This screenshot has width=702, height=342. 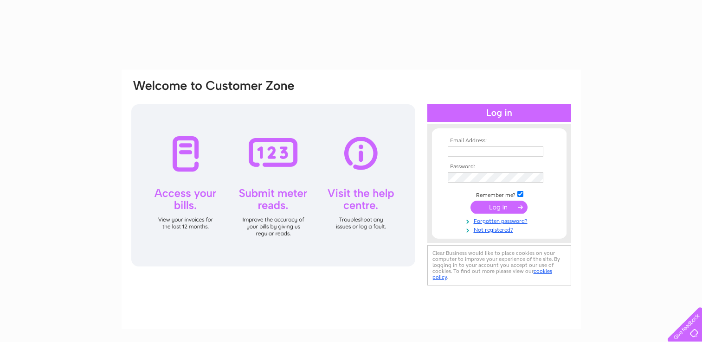 What do you see at coordinates (499, 167) in the screenshot?
I see `th: Password:` at bounding box center [499, 167].